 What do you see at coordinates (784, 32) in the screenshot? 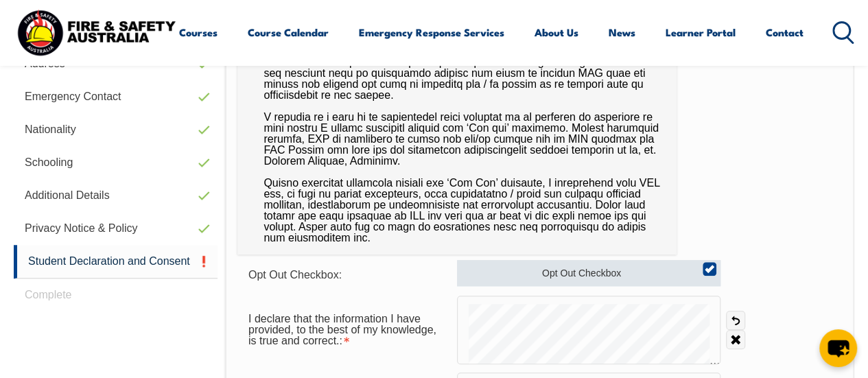
I see `a: Contact` at bounding box center [784, 32].